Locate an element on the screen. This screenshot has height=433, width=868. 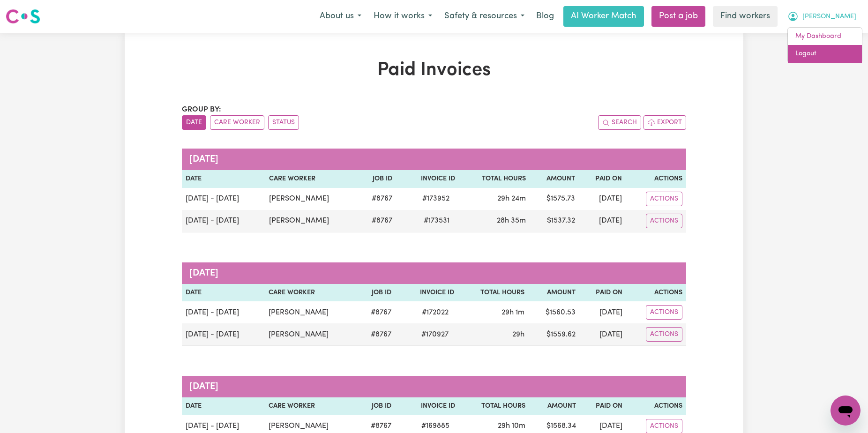
a: Logout is located at coordinates (825, 54).